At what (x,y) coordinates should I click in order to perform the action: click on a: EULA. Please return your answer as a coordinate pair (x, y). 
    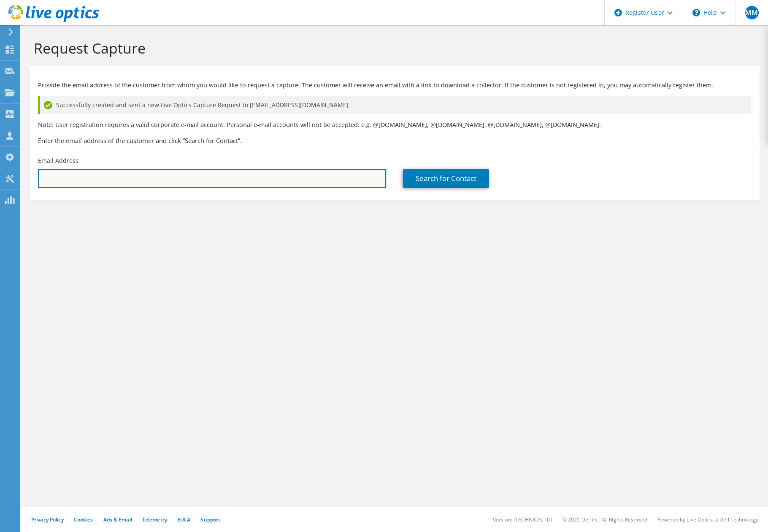
    Looking at the image, I should click on (183, 520).